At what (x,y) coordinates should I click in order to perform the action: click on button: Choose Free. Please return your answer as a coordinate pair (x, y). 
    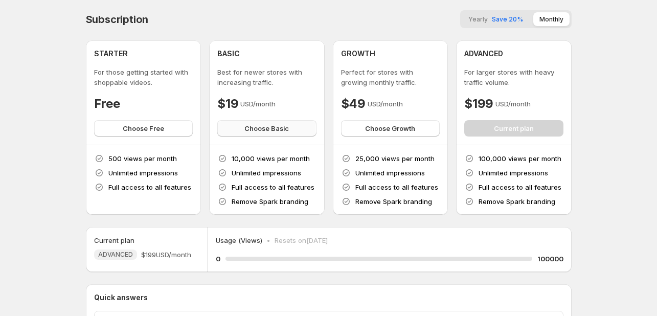
    Looking at the image, I should click on (144, 128).